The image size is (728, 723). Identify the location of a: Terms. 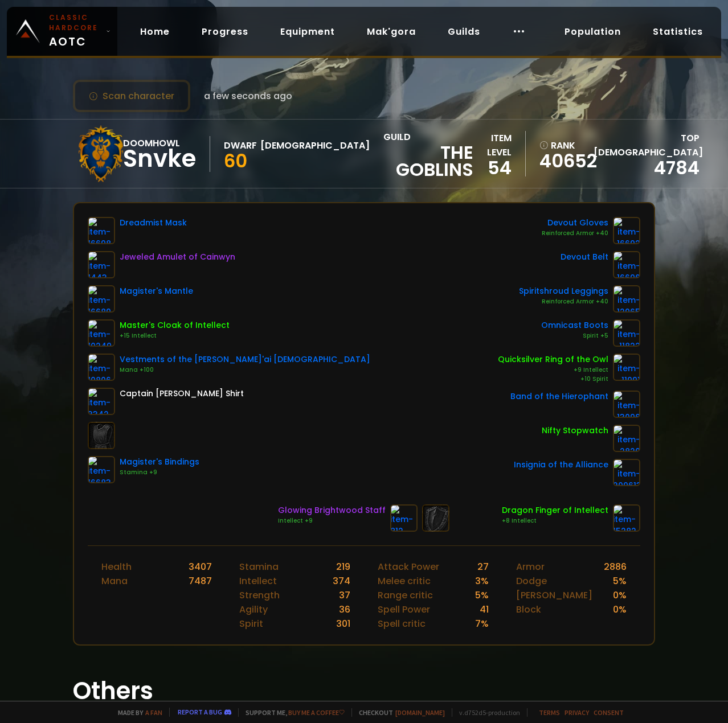
(550, 712).